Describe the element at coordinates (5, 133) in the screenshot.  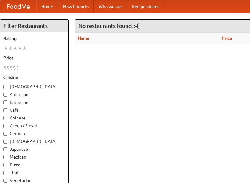
I see `input: German` at that location.